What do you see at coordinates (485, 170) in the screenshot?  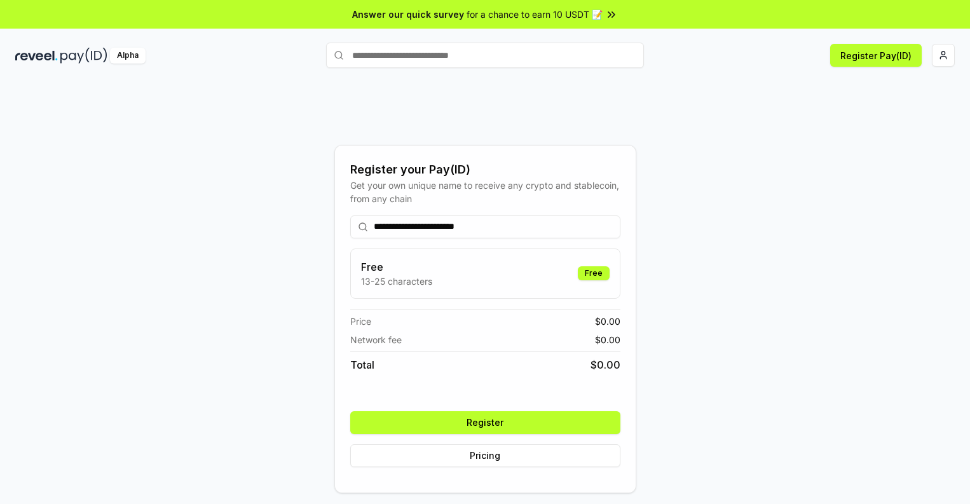 I see `div: Register your Pay(ID)` at bounding box center [485, 170].